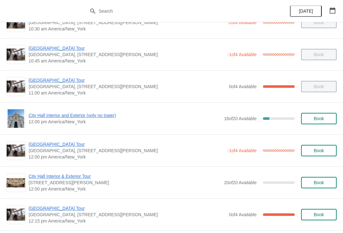 This screenshot has height=233, width=343. What do you see at coordinates (178, 11) in the screenshot?
I see `input: Search` at bounding box center [178, 11].